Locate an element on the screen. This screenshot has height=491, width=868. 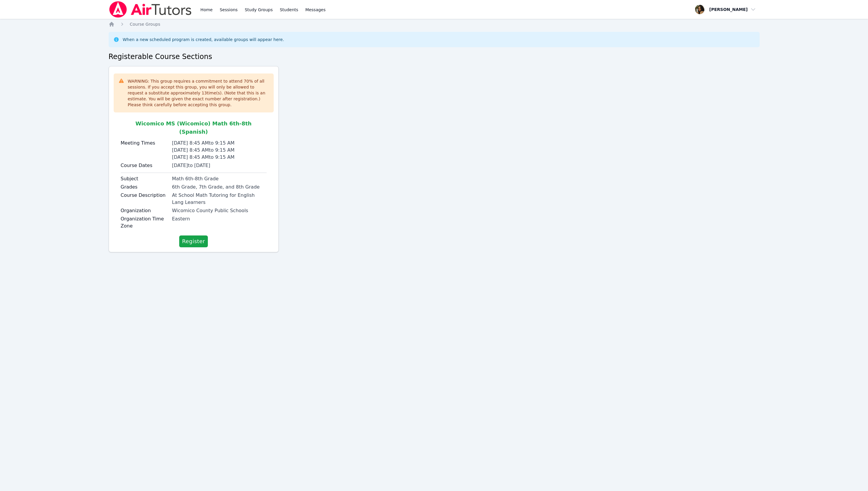
label: Meeting Times is located at coordinates (144, 143).